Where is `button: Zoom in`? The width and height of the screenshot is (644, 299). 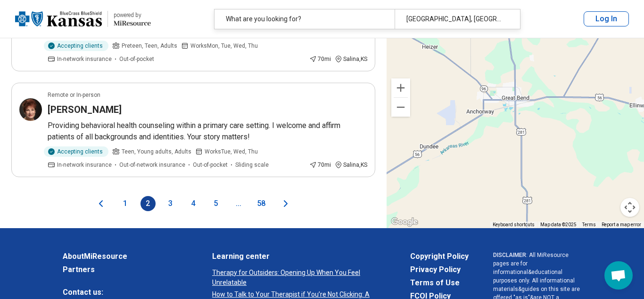
button: Zoom in is located at coordinates (401, 88).